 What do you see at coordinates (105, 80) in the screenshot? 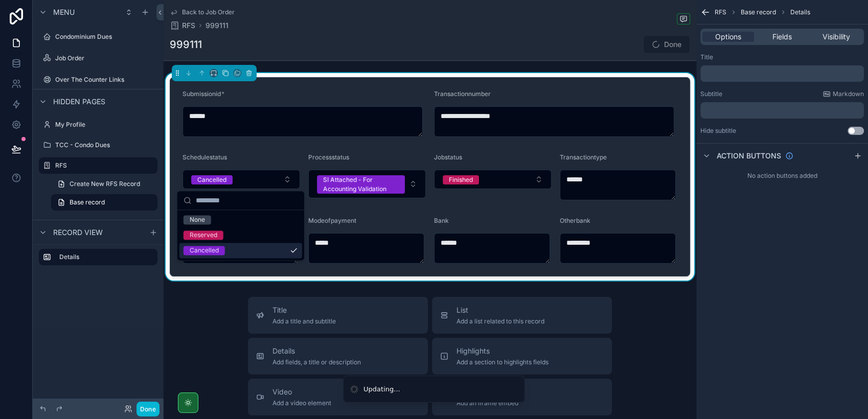
I see `label: Over The Counter Links` at bounding box center [105, 80].